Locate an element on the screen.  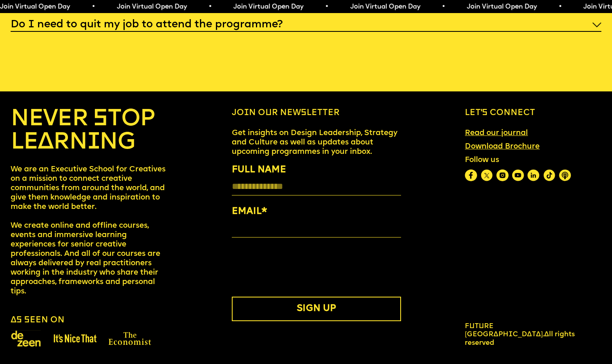
h6: As seen on is located at coordinates (38, 320).